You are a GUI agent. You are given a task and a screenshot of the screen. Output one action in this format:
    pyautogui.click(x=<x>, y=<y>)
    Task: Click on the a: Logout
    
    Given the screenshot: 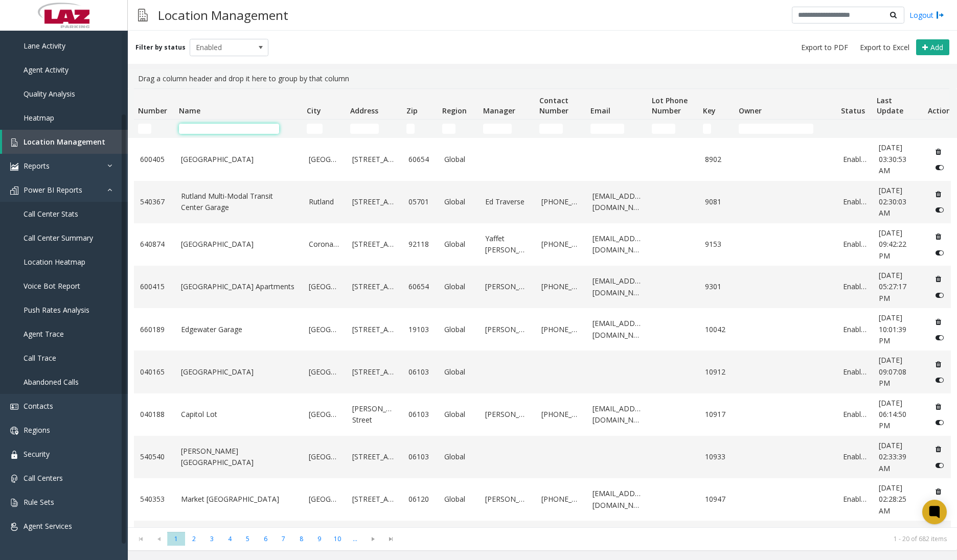 What is the action you would take?
    pyautogui.click(x=927, y=15)
    